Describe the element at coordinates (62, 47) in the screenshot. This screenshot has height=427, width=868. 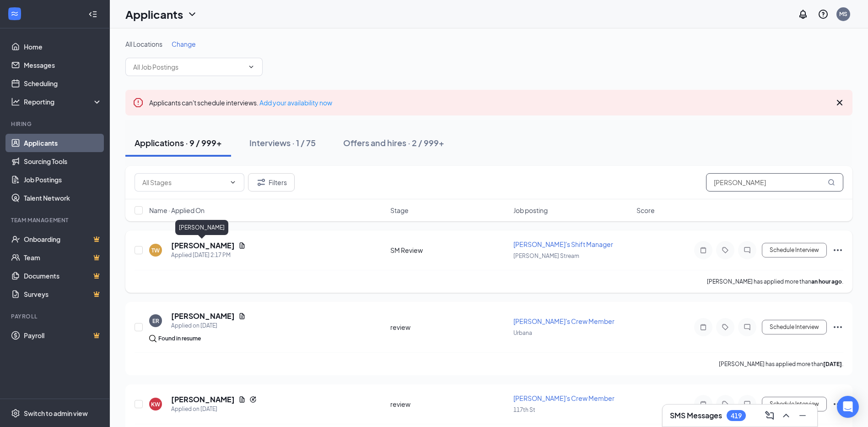
I see `a: Home` at that location.